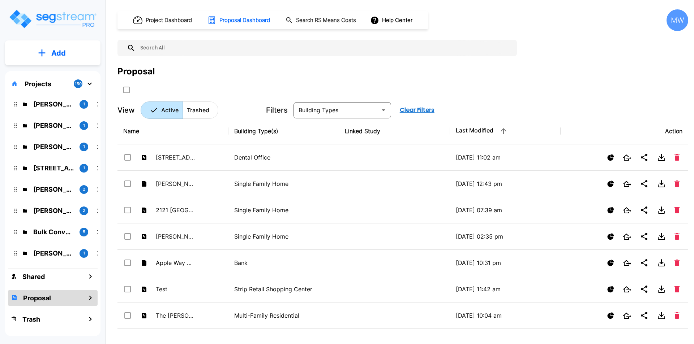 This screenshot has height=344, width=694. What do you see at coordinates (84, 232) in the screenshot?
I see `p: 5` at bounding box center [84, 232].